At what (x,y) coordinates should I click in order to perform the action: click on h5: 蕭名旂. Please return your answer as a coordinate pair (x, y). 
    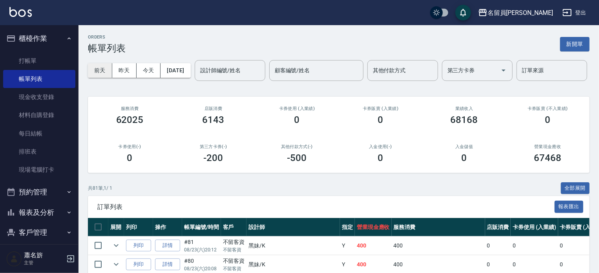
    Looking at the image, I should click on (44, 255).